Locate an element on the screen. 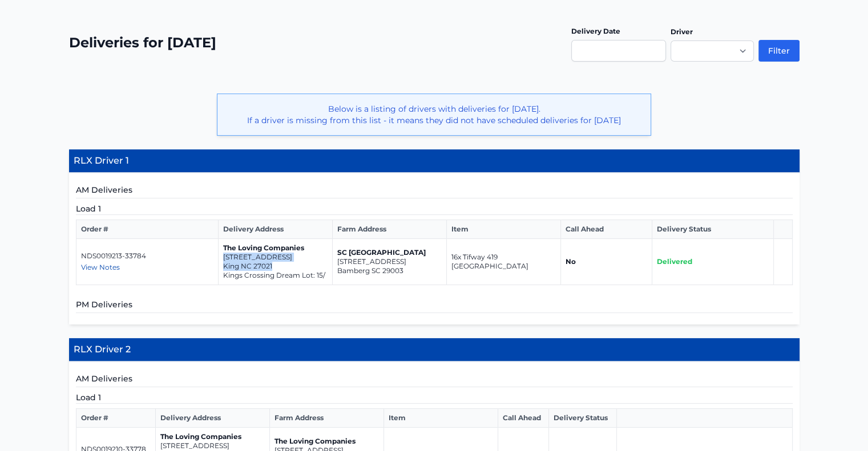  p: Bamberg SC 29003 is located at coordinates (389, 271).